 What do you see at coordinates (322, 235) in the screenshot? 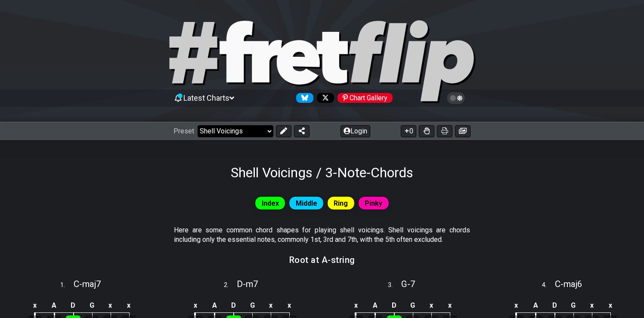
I see `p: Here are some common chord shapes for playing shell voicings. Shell voicings are chords including...` at bounding box center [322, 235].